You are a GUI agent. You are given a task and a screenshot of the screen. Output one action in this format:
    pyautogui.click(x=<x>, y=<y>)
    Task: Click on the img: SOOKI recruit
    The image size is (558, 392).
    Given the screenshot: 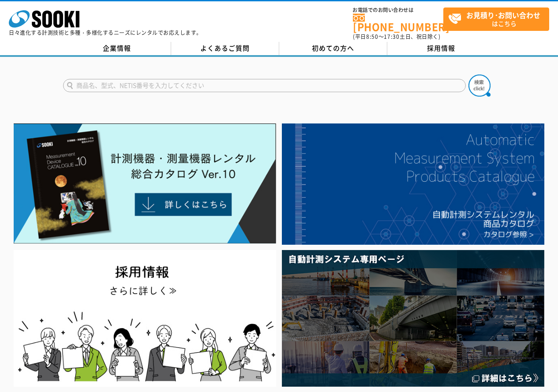 What is the action you would take?
    pyautogui.click(x=145, y=318)
    